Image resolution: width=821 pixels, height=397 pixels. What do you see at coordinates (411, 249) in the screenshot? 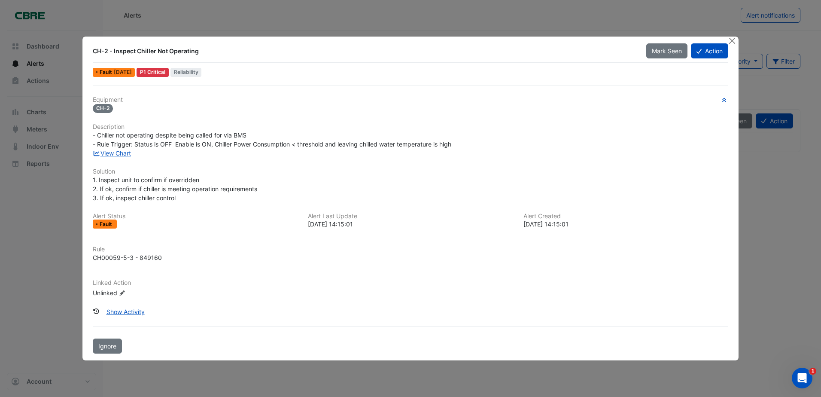
I see `h6: Rule` at bounding box center [411, 249].